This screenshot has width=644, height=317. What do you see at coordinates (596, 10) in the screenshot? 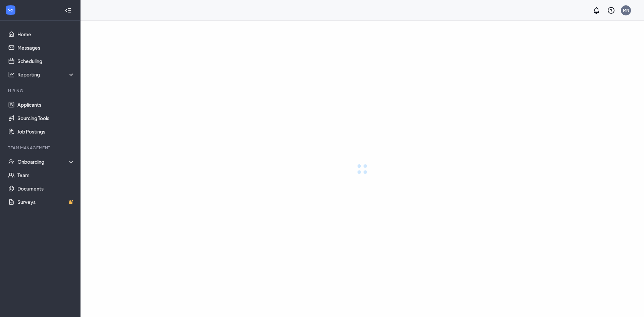
I see `svg: Notifications` at bounding box center [596, 10].